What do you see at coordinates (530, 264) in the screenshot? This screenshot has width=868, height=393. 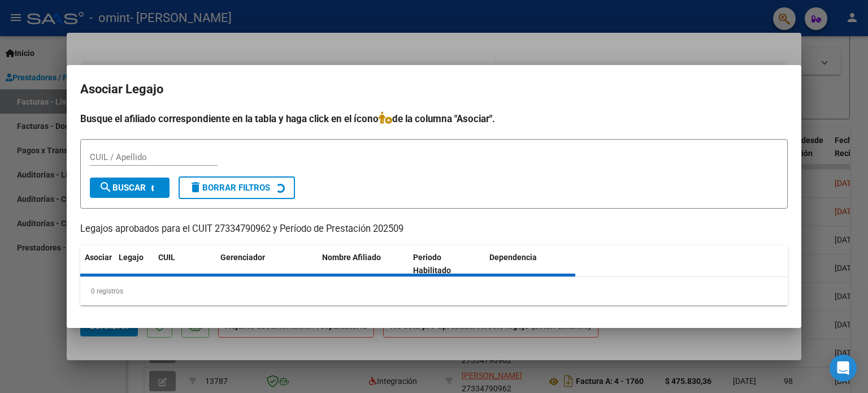 I see `datatable-header-cell: Dependencia` at bounding box center [530, 264].